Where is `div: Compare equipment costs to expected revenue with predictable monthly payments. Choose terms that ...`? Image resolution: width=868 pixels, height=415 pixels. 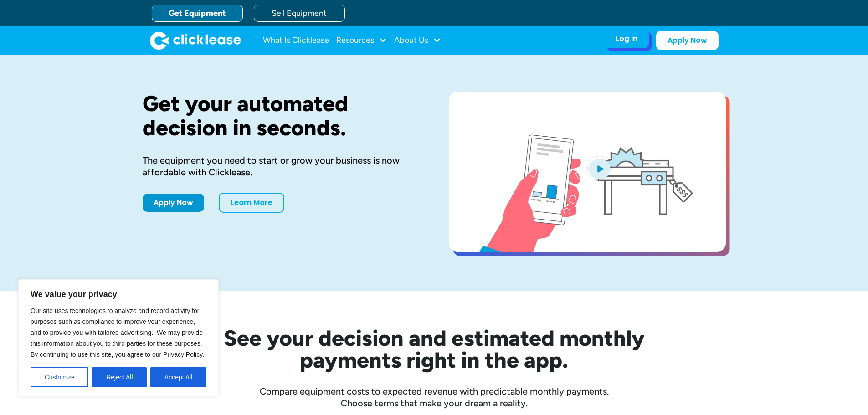 div: Compare equipment costs to expected revenue with predictable monthly payments. Choose terms that ... is located at coordinates (434, 397).